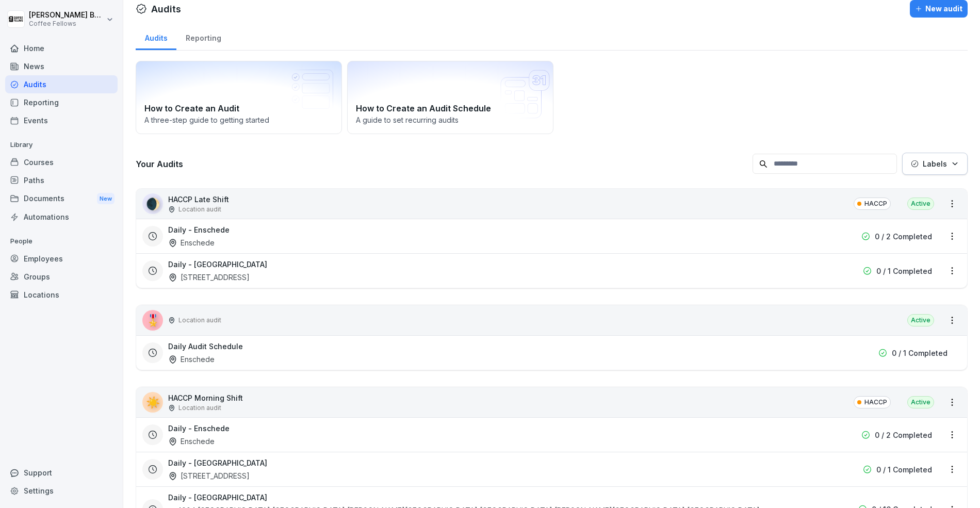 Image resolution: width=980 pixels, height=508 pixels. I want to click on p: Labels, so click(935, 163).